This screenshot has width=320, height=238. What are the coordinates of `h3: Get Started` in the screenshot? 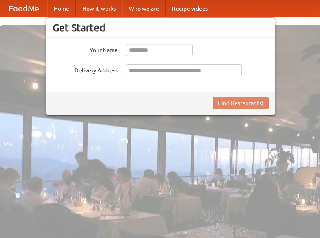 It's located at (160, 28).